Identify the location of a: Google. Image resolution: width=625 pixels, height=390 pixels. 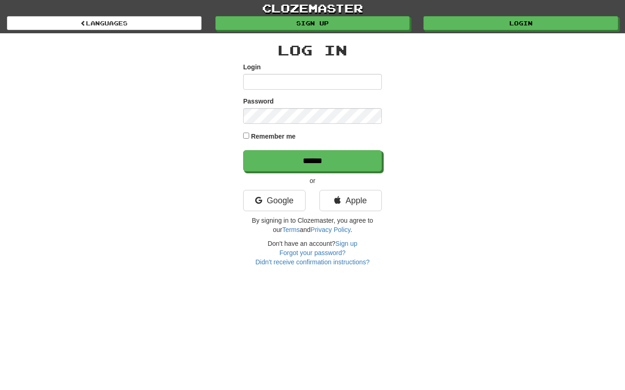
(274, 200).